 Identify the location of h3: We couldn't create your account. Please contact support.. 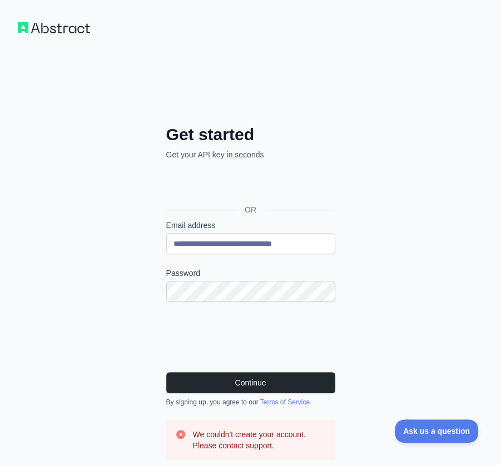
(260, 440).